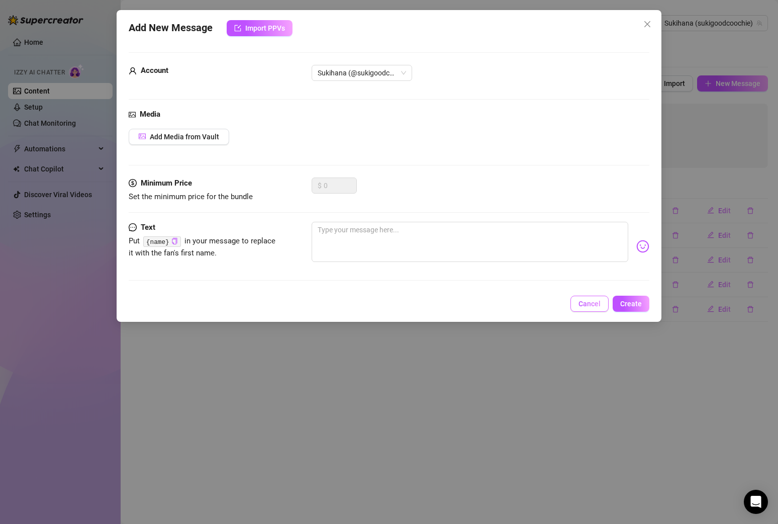 This screenshot has width=778, height=524. Describe the element at coordinates (179, 137) in the screenshot. I see `button: Add Media from Vault` at that location.